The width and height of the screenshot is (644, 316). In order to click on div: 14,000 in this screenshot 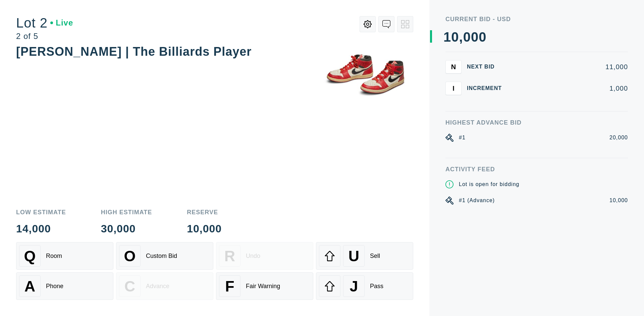, I will do `click(41, 229)`.